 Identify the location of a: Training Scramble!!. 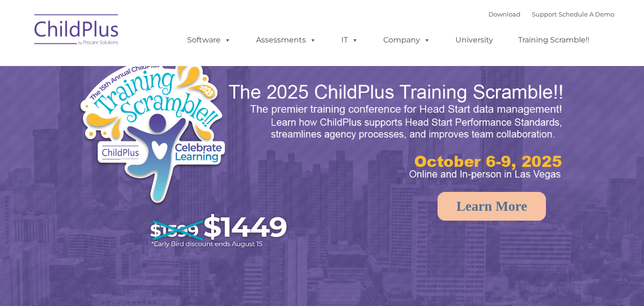
(553, 40).